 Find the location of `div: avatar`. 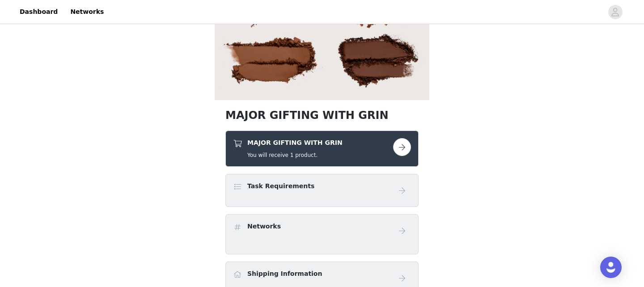

div: avatar is located at coordinates (615, 12).